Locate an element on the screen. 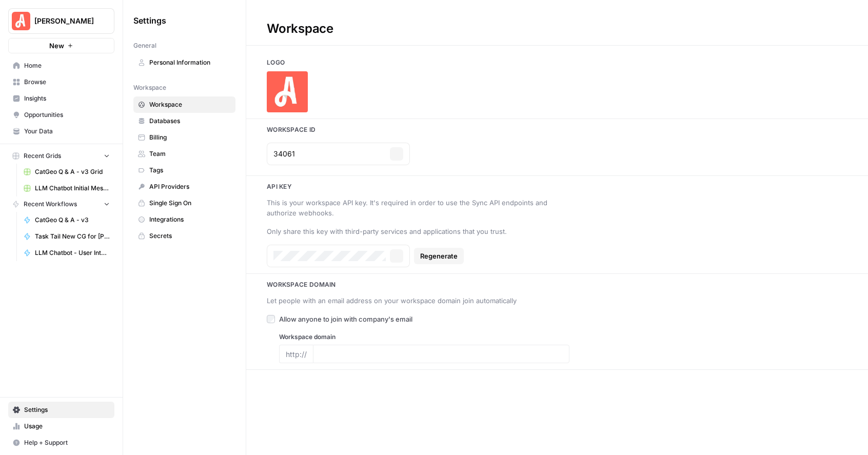 Image resolution: width=868 pixels, height=455 pixels. span: Your Data is located at coordinates (67, 131).